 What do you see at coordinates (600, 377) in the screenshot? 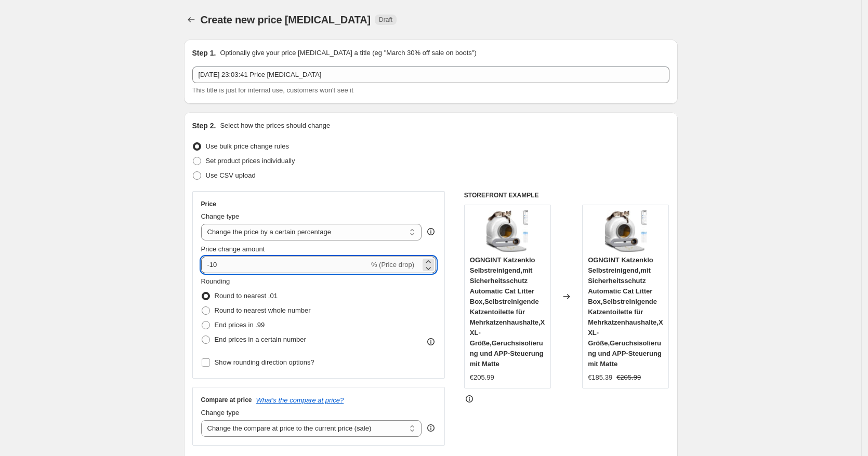
I see `div: €185.39` at bounding box center [600, 377].